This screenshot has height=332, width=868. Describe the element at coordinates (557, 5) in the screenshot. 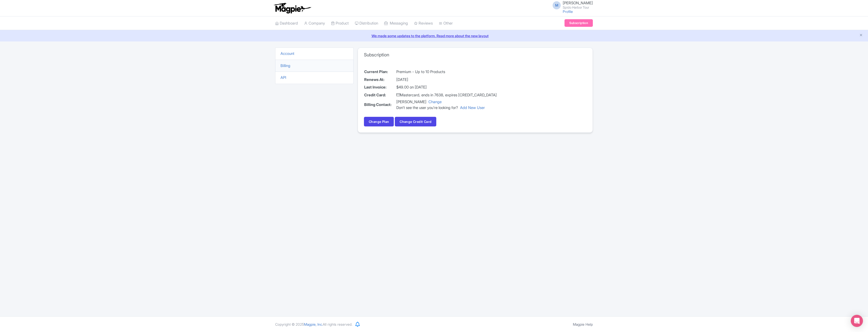

I see `span: M` at that location.